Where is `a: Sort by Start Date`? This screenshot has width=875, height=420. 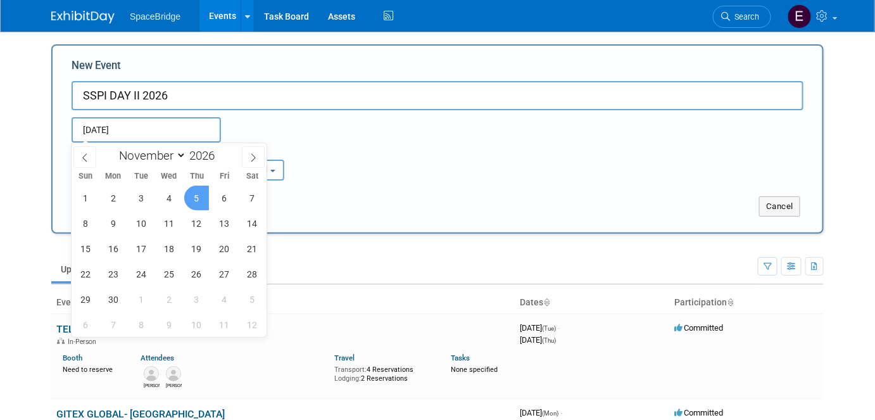 a: Sort by Start Date is located at coordinates (546, 302).